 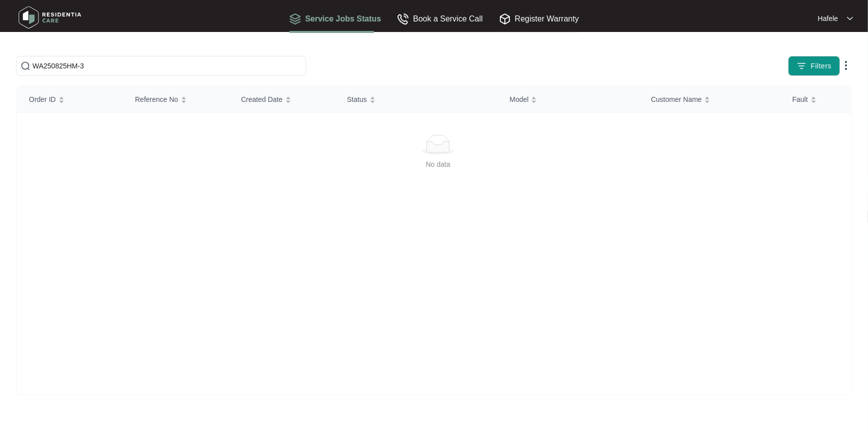 I want to click on span: Customer Name, so click(x=676, y=99).